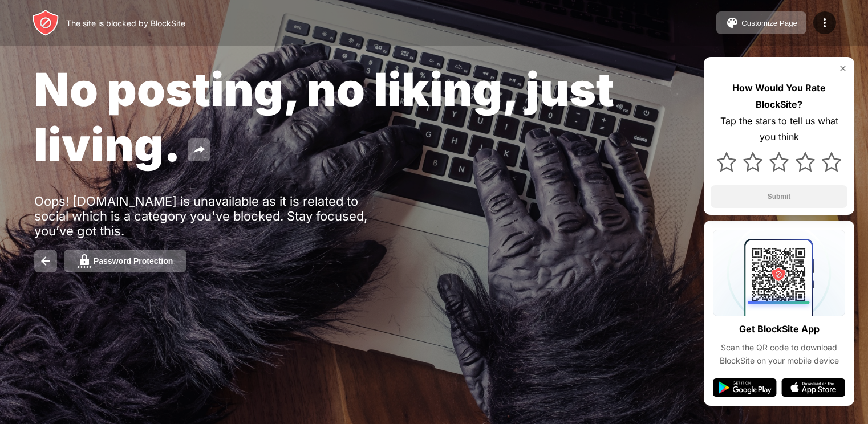  What do you see at coordinates (199, 150) in the screenshot?
I see `img: share.svg` at bounding box center [199, 150].